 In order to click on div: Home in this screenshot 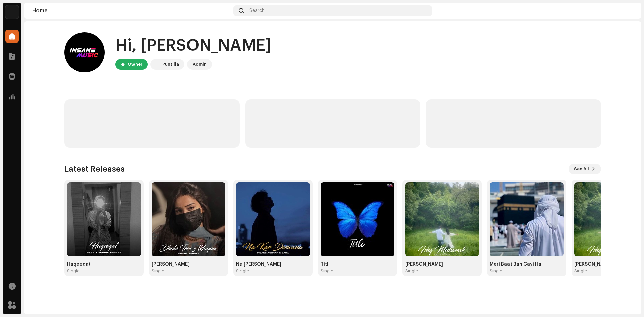, I will do `click(131, 11)`.